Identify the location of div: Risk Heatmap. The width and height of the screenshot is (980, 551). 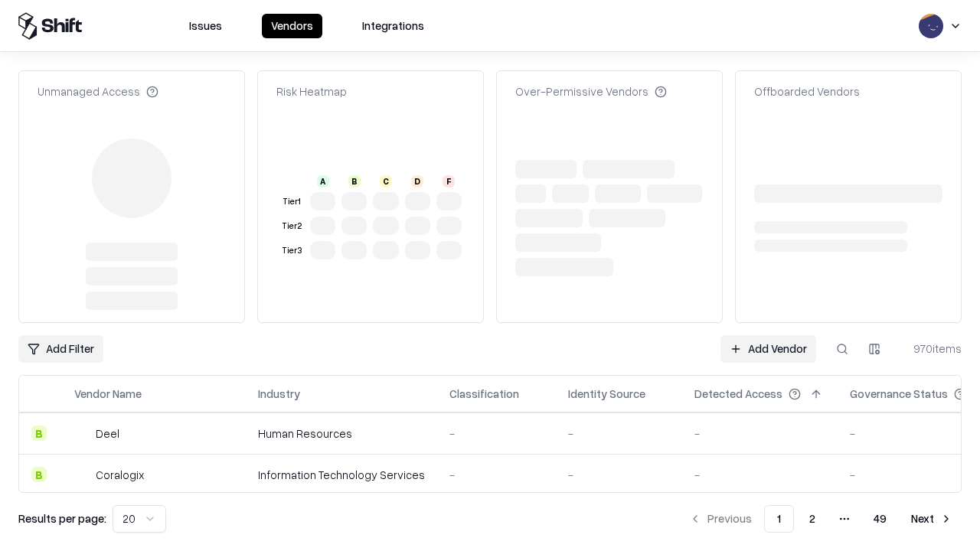
(311, 91).